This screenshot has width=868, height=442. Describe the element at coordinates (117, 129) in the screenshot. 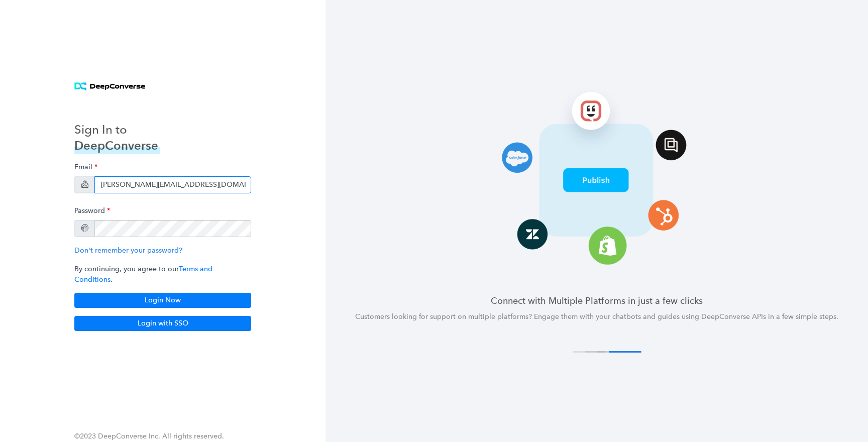

I see `h3: Sign In to` at that location.